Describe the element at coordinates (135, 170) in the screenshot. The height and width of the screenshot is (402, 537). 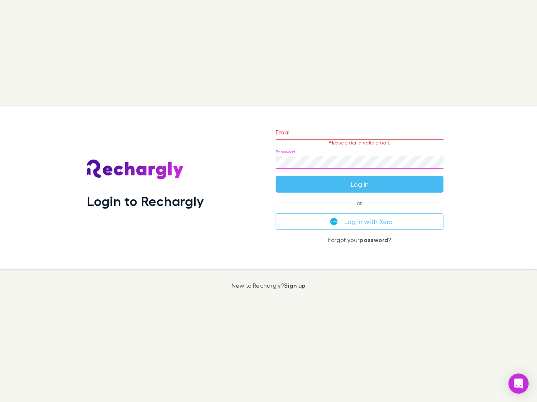
I see `img: Rechargly's Logo` at that location.